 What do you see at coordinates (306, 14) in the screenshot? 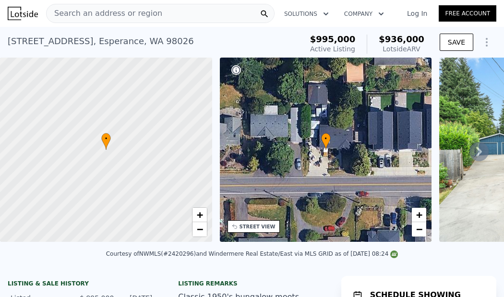
I see `button: Solutions` at bounding box center [306, 14].